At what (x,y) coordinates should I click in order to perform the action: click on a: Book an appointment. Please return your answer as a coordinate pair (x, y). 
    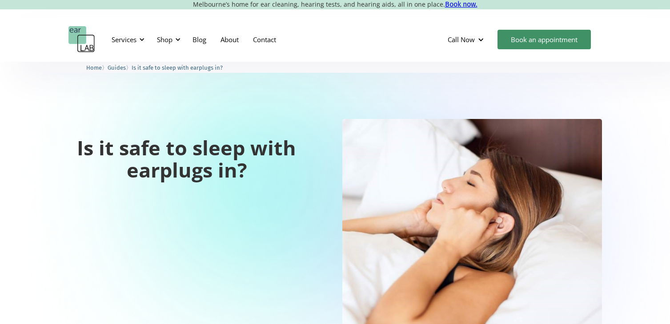
    Looking at the image, I should click on (544, 40).